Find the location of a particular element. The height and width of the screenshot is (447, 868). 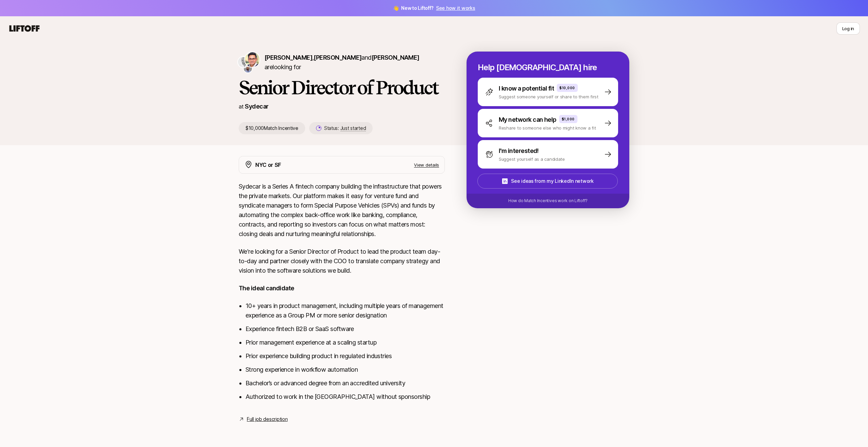

img: Nik Talreja is located at coordinates (243, 62).